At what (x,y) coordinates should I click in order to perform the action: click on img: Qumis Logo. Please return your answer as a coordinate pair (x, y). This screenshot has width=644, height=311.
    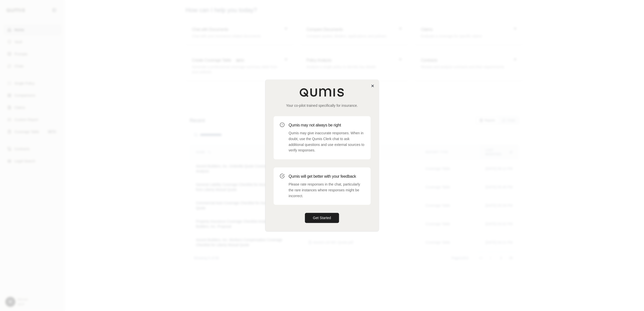
    Looking at the image, I should click on (322, 92).